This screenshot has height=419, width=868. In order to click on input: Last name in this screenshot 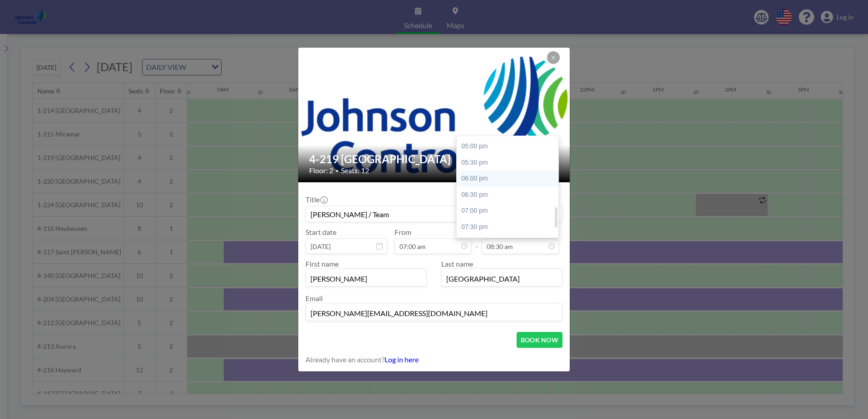, I will do `click(501, 279)`.